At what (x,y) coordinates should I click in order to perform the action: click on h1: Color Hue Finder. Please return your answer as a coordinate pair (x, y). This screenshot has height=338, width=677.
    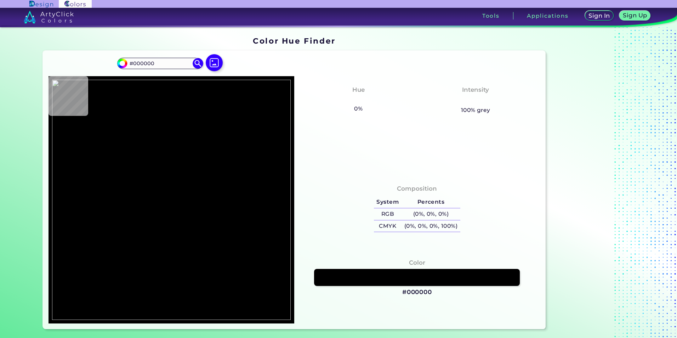
    Looking at the image, I should click on (294, 41).